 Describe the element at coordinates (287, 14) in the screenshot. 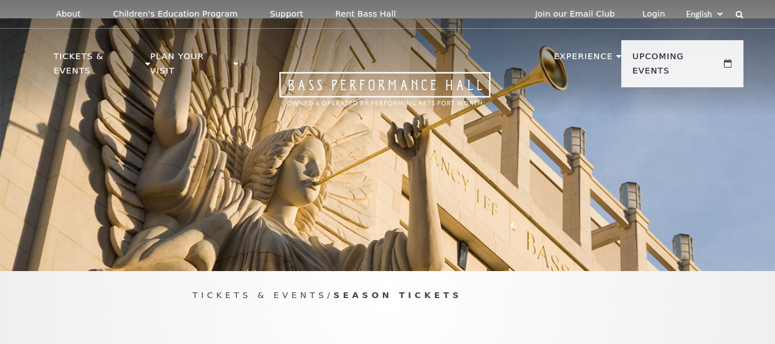

I see `p: Support` at that location.